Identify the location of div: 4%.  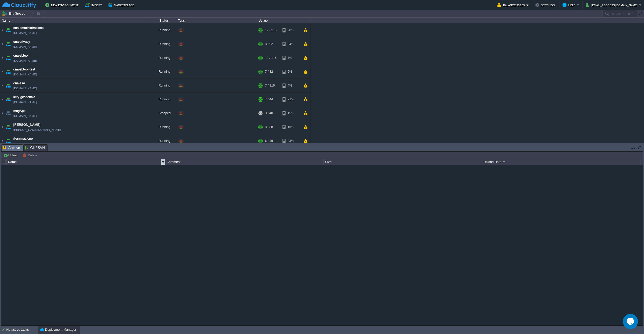
(291, 85).